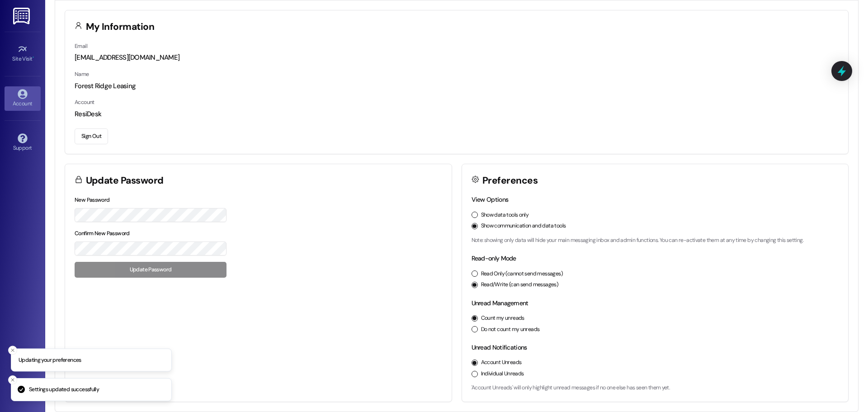  What do you see at coordinates (50, 360) in the screenshot?
I see `p: Updating your preferences` at bounding box center [50, 360].